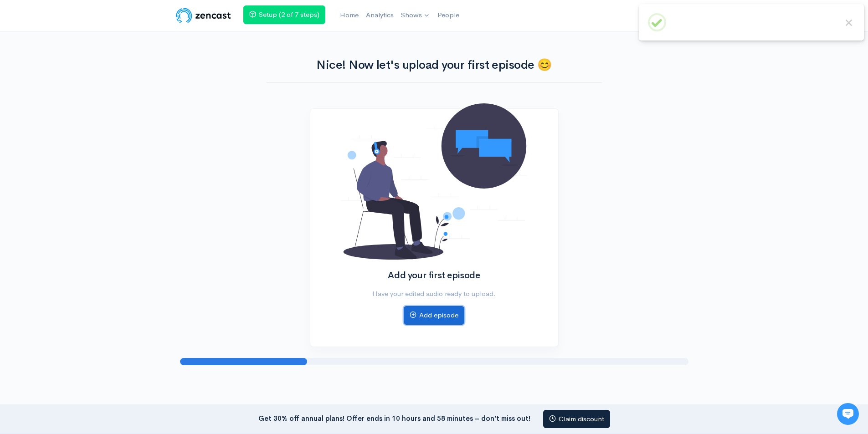 This screenshot has width=868, height=434. What do you see at coordinates (651, 16) in the screenshot?
I see `a: Help` at bounding box center [651, 16].